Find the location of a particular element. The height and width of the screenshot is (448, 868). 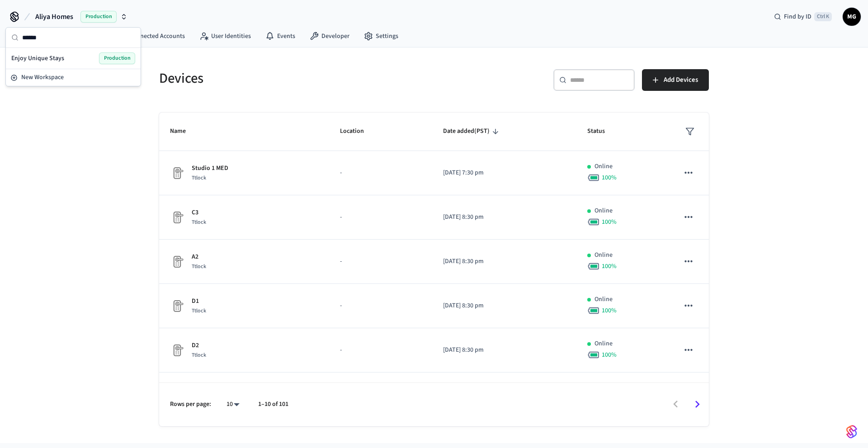

span: Location is located at coordinates (358, 131).